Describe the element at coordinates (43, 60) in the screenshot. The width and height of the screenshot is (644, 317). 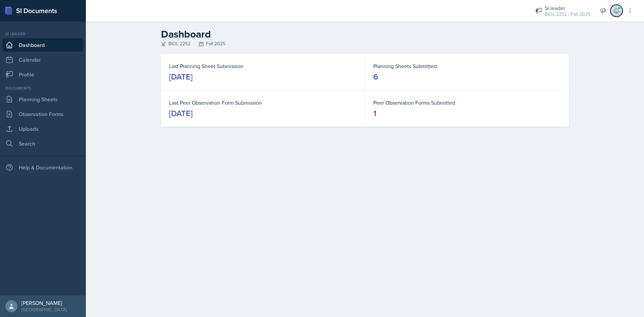
I see `a: Calendar` at that location.